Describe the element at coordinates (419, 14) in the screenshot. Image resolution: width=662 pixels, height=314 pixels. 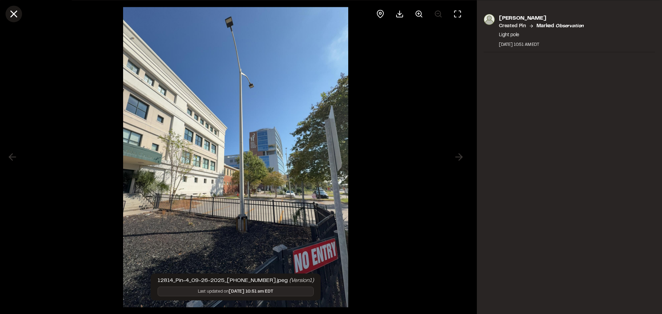
I see `button: Zoom in` at that location.